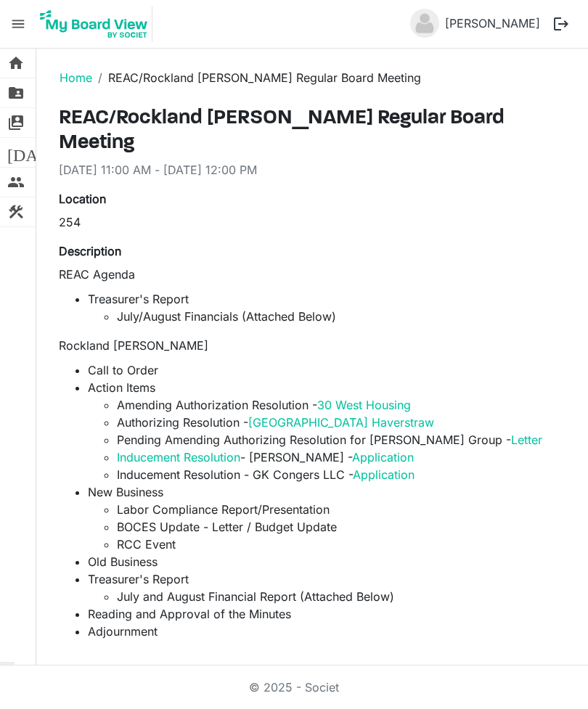 The width and height of the screenshot is (588, 709). What do you see at coordinates (338, 316) in the screenshot?
I see `li: July/August Financials (Attached Below)` at bounding box center [338, 316].